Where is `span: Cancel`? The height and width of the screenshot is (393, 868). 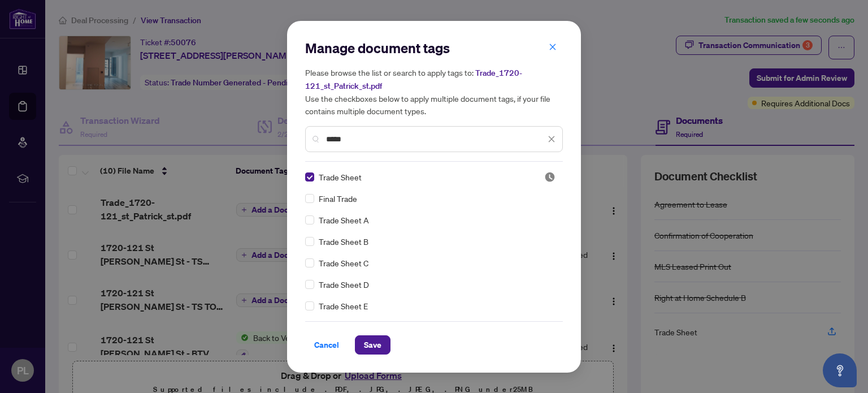 span: Cancel is located at coordinates (327, 345).